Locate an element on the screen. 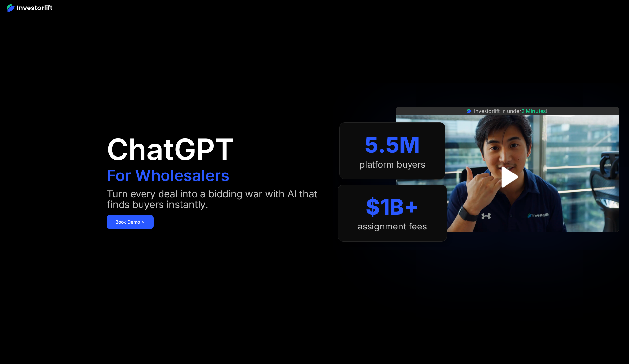 Image resolution: width=629 pixels, height=364 pixels. div: assignment fees is located at coordinates (392, 227).